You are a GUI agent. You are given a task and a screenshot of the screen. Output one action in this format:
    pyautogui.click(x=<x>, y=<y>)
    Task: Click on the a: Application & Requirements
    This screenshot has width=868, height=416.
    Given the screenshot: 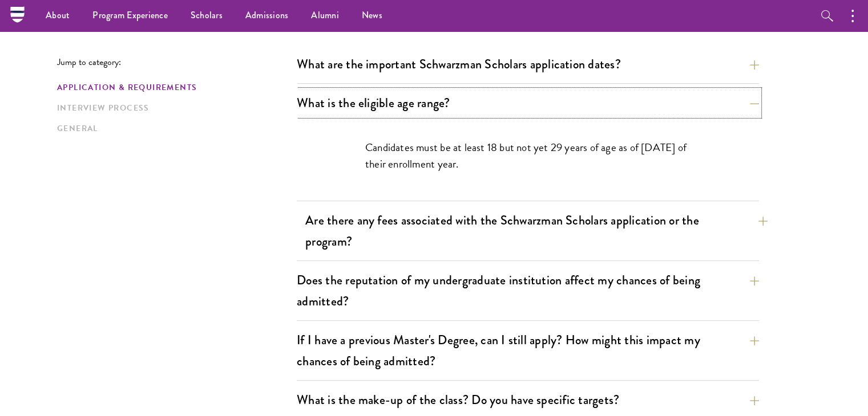 What is the action you would take?
    pyautogui.click(x=174, y=87)
    